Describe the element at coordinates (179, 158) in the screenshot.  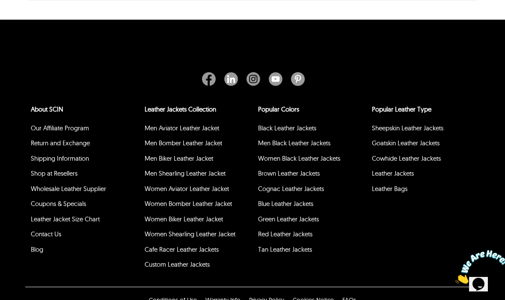
I see `a: Men Biker Leather Jacket` at that location.